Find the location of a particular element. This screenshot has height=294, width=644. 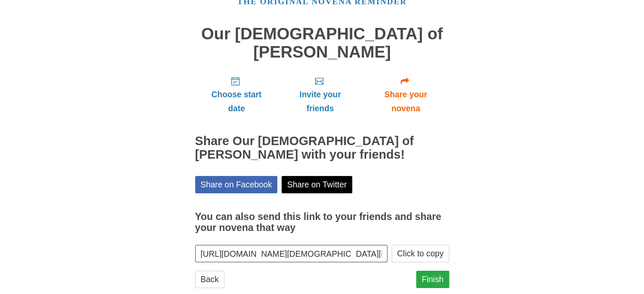

a: Finish is located at coordinates (433, 279).